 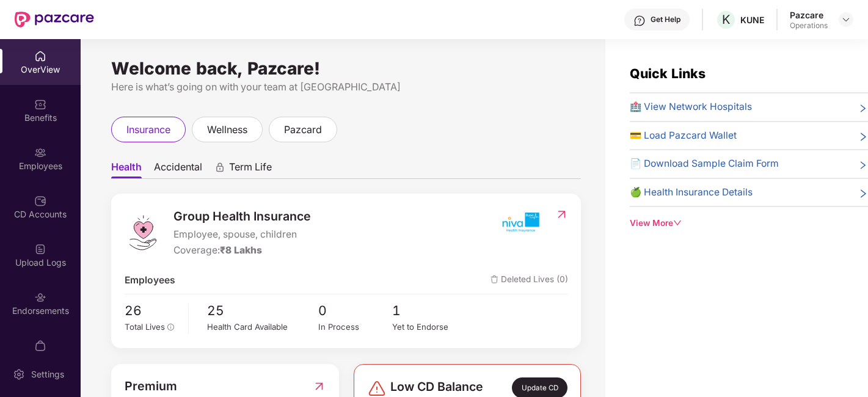 What do you see at coordinates (691, 192) in the screenshot?
I see `span: 🍏 Health Insurance Details` at bounding box center [691, 192].